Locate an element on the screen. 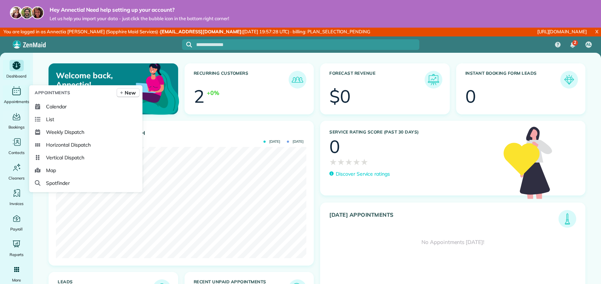 The height and width of the screenshot is (284, 601). div: $0 is located at coordinates (340, 96).